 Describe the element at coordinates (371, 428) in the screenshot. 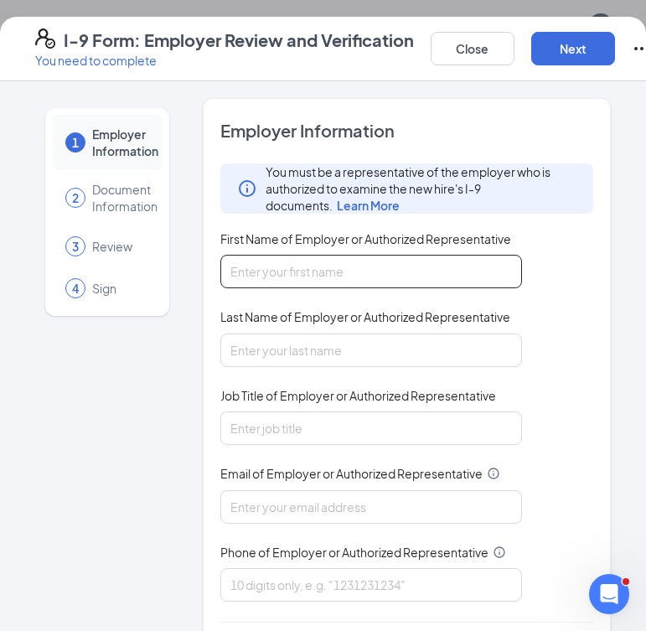

I see `input: Enter job title` at that location.